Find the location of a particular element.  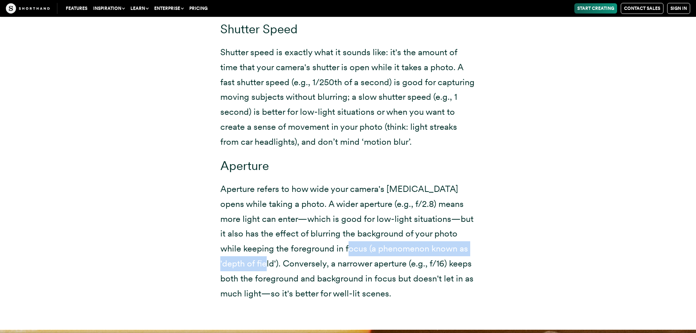

h3: Aperture is located at coordinates (348, 166).